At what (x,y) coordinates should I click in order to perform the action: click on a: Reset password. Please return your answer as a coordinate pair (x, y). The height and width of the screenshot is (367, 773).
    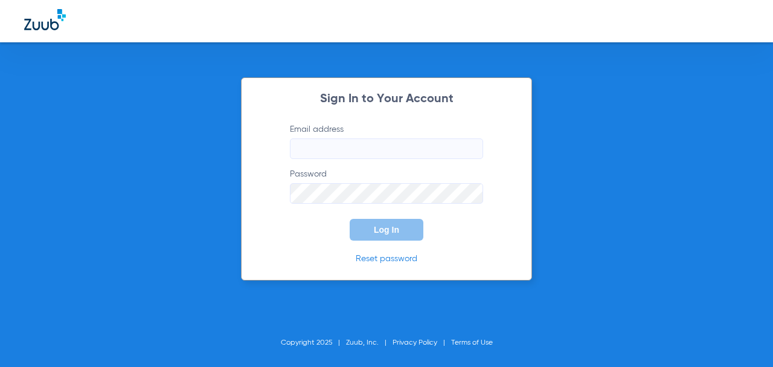
    Looking at the image, I should click on (387, 259).